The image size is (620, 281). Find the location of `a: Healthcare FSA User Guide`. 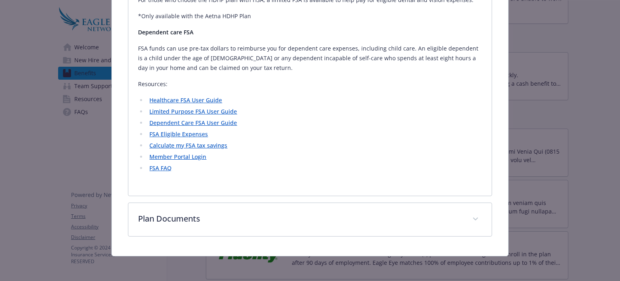

a: Healthcare FSA User Guide is located at coordinates (186, 100).